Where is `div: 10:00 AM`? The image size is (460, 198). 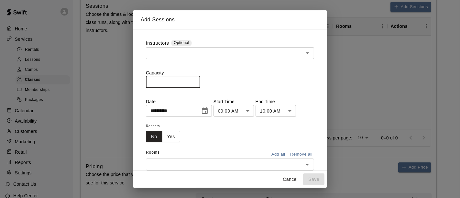
div: 10:00 AM is located at coordinates (275, 111).